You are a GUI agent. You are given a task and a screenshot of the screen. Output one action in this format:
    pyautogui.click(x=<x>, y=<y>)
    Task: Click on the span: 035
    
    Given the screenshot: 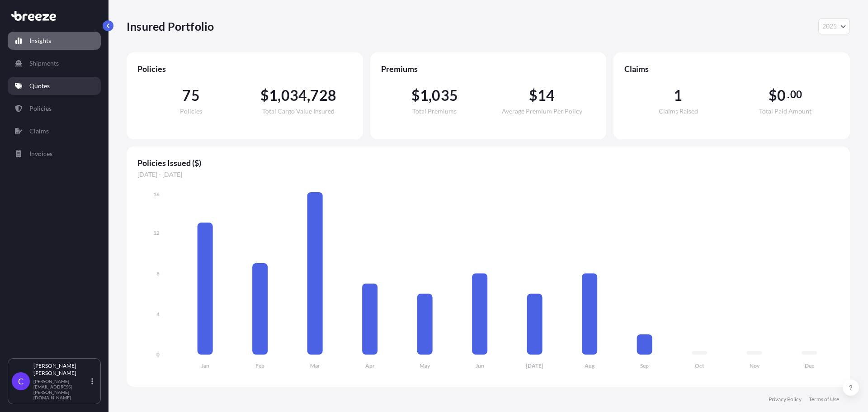 What is the action you would take?
    pyautogui.click(x=445, y=96)
    